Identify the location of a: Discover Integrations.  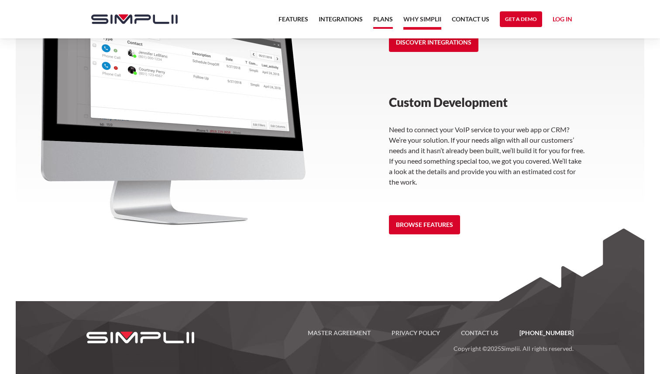
(433, 42).